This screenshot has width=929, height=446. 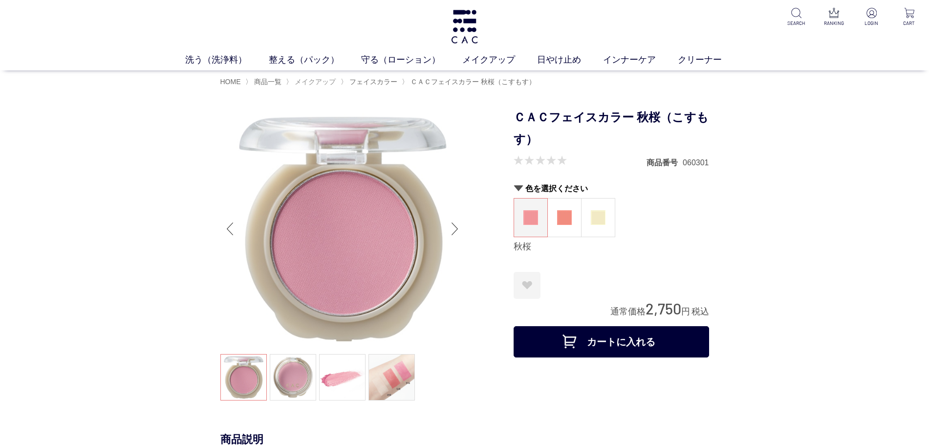 What do you see at coordinates (796, 17) in the screenshot?
I see `a: SEARCH` at bounding box center [796, 17].